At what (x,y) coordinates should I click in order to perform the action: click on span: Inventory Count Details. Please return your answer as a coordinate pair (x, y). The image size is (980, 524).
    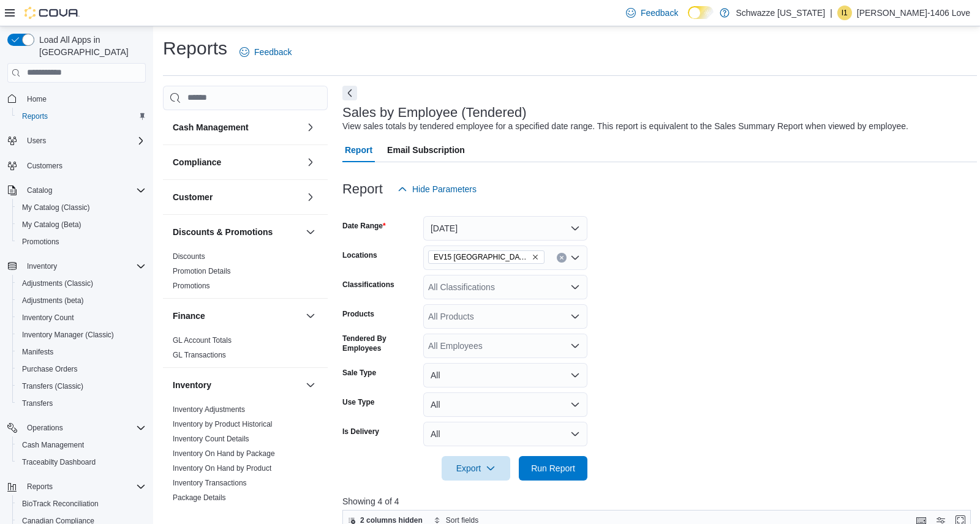
    Looking at the image, I should click on (211, 439).